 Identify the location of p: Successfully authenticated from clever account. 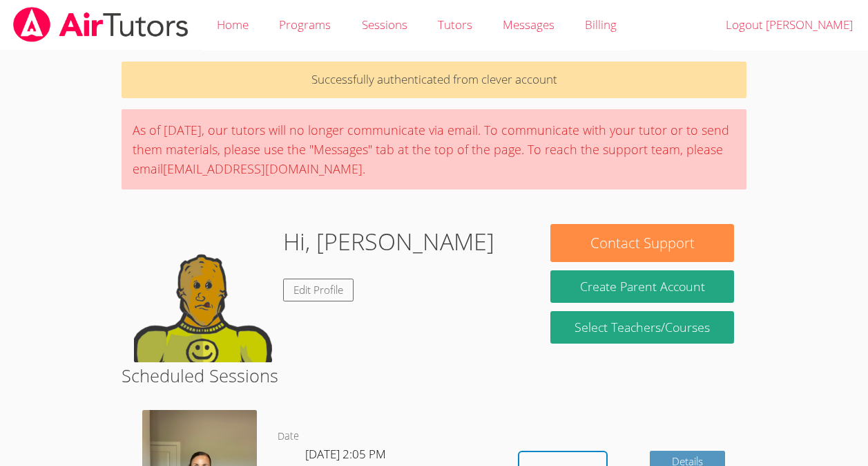
(434, 80).